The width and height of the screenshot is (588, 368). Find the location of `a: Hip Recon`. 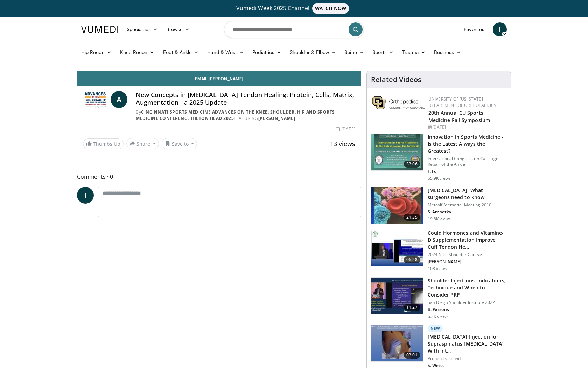

a: Hip Recon is located at coordinates (96, 52).